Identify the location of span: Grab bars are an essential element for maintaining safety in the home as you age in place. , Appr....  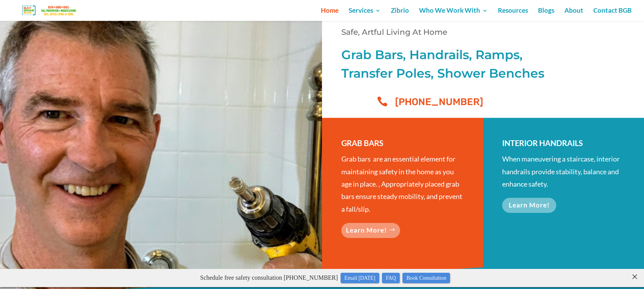
(402, 184).